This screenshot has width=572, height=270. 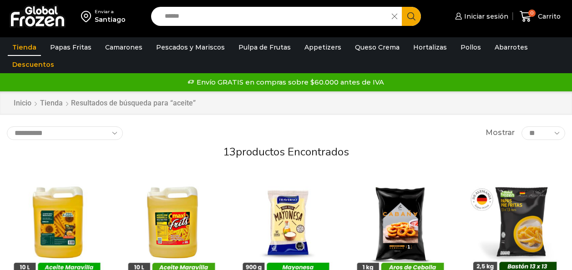 I want to click on a: Hortalizas, so click(x=430, y=47).